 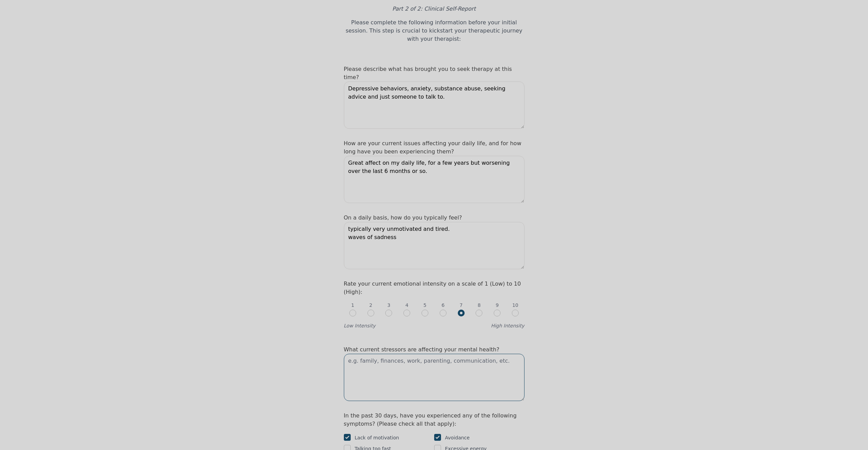 What do you see at coordinates (425, 305) in the screenshot?
I see `p: 5` at bounding box center [425, 305].